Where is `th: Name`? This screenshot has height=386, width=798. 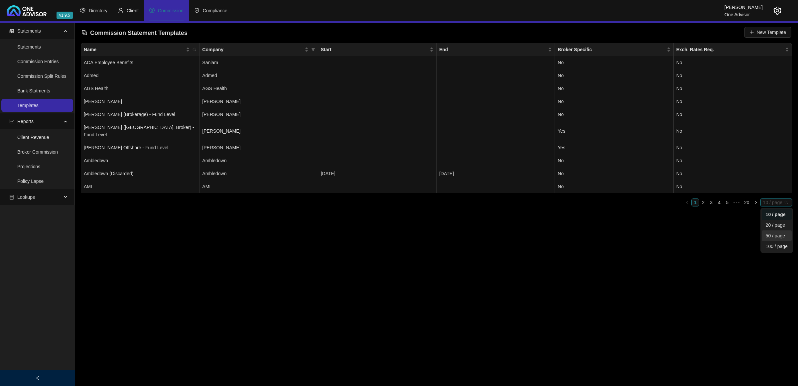 th: Name is located at coordinates (140, 50).